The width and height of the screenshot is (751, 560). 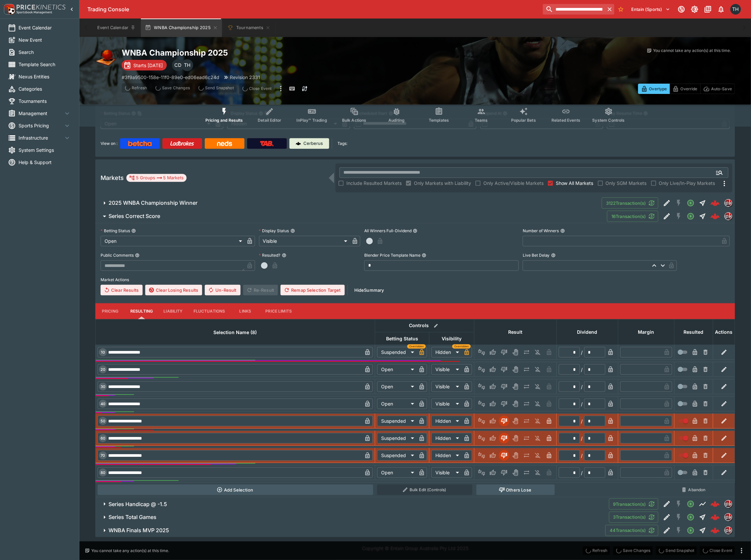 I want to click on button: Toggle light/dark mode, so click(x=695, y=9).